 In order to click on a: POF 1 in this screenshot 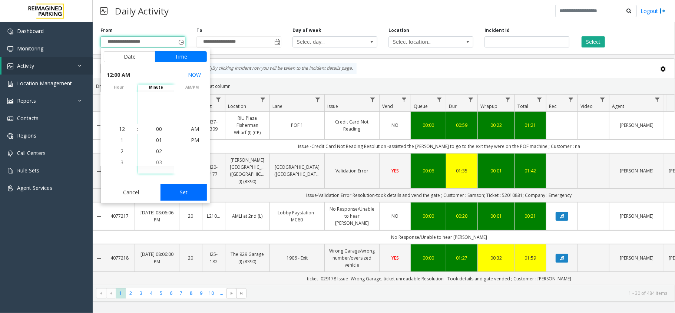, I will do `click(297, 125)`.